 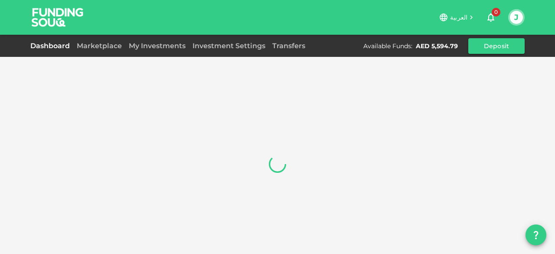 I want to click on a: Dashboard, so click(x=52, y=46).